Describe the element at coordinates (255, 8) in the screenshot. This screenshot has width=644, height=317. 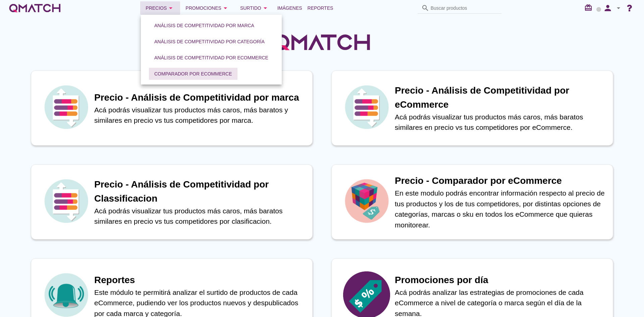
I see `button: Surtido` at that location.